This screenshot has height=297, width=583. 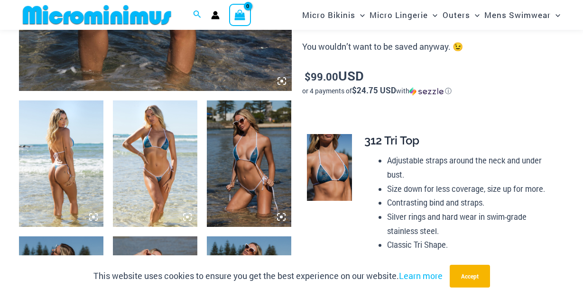 I want to click on span: Mens Swimwear, so click(x=517, y=15).